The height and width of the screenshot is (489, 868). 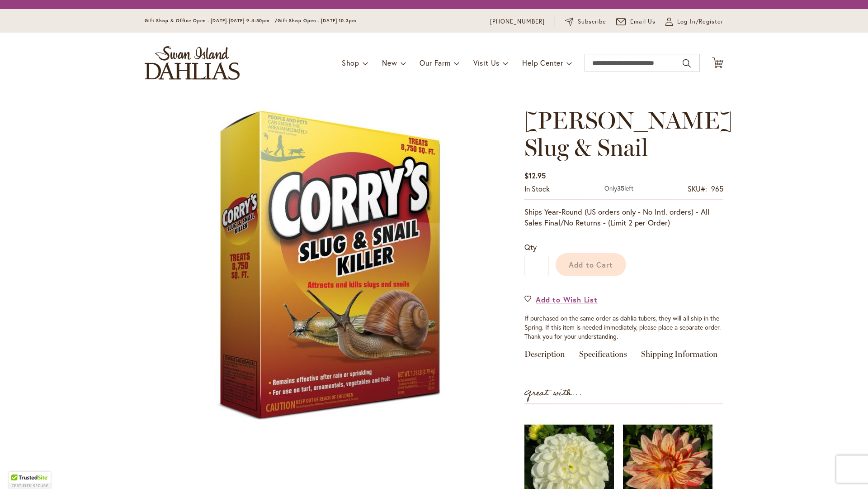 What do you see at coordinates (687, 63) in the screenshot?
I see `button: Search` at bounding box center [687, 63].